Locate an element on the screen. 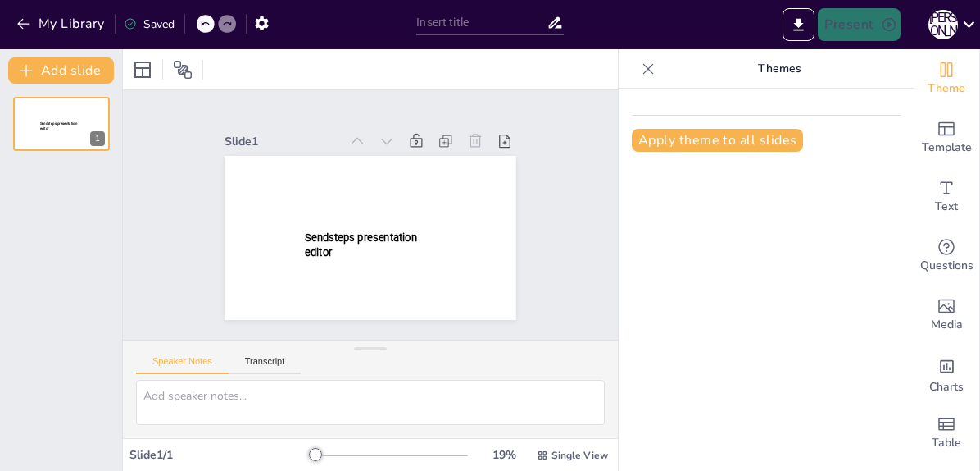  input: Insert title is located at coordinates (481, 22).